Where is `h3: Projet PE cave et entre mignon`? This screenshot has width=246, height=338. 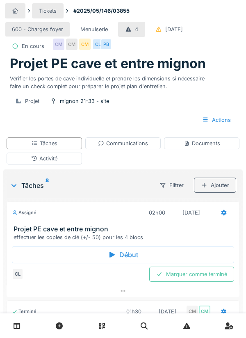
h3: Projet PE cave et entre mignon is located at coordinates (125, 229).